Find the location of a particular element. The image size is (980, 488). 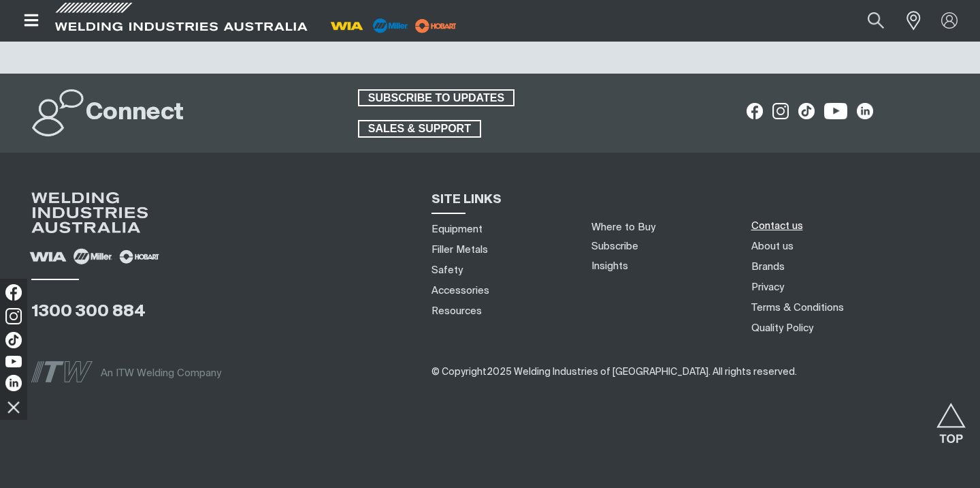

a: Contact us is located at coordinates (778, 225).